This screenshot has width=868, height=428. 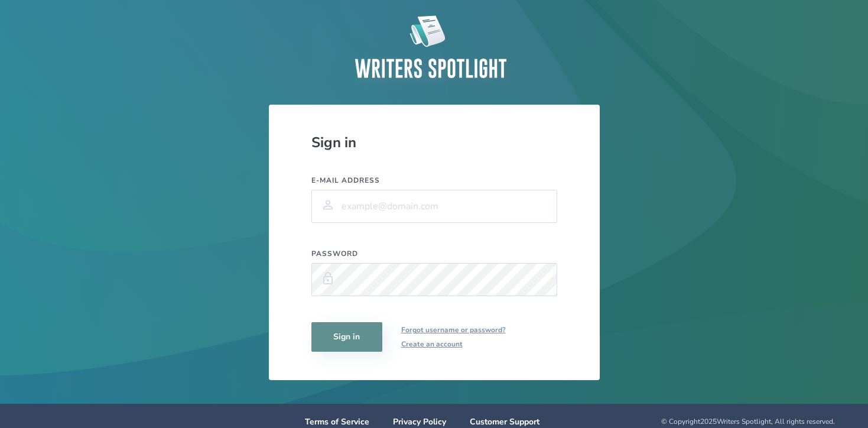 I want to click on div: © Copyright 2025 Writers Spotlight, All rights reserved., so click(x=698, y=422).